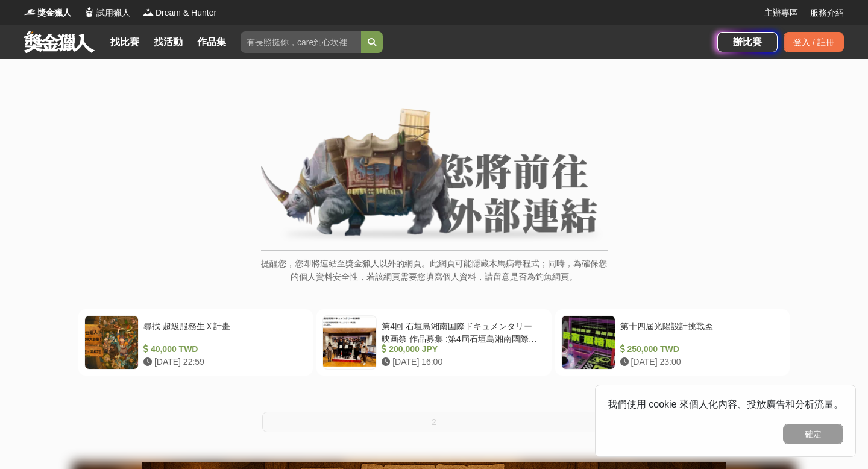 This screenshot has height=469, width=868. Describe the element at coordinates (301, 42) in the screenshot. I see `input: 有長照挺你，care到心坎裡！青春出手，拍出照顧 影音徵件活動` at that location.